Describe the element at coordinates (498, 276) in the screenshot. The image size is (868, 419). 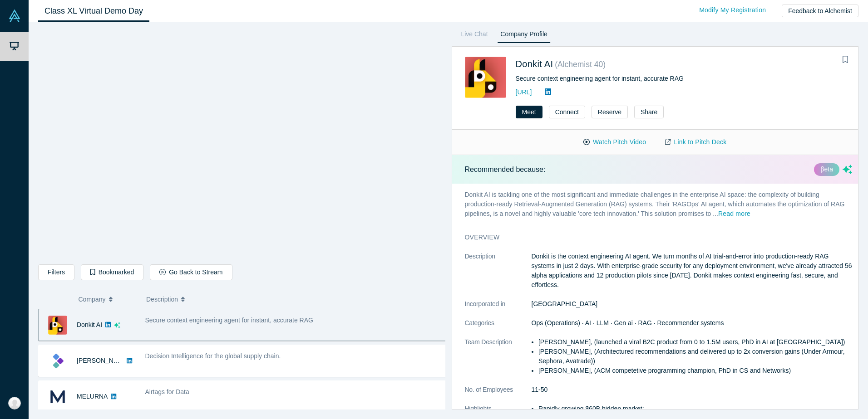
I see `dt: Description` at that location.